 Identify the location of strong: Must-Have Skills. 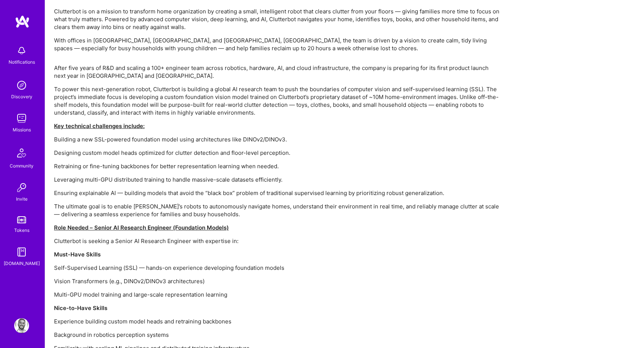
(77, 254).